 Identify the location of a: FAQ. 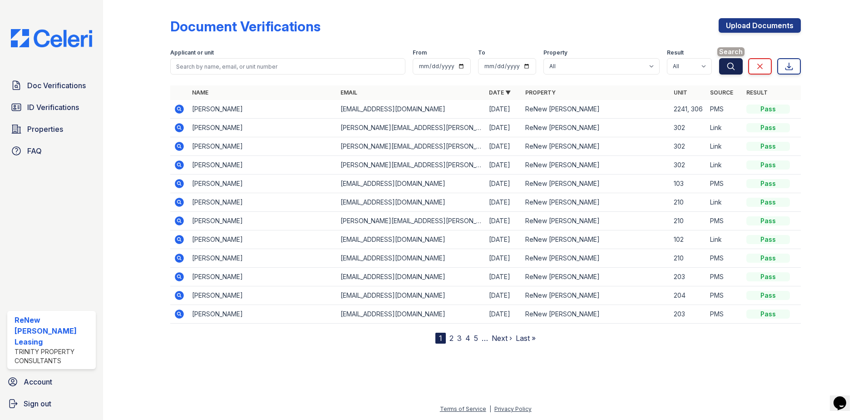
(52, 151).